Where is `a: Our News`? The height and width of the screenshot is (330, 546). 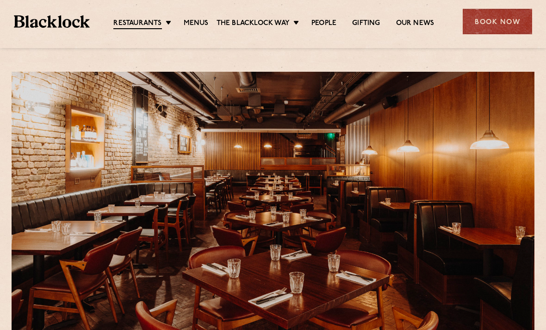
a: Our News is located at coordinates (415, 24).